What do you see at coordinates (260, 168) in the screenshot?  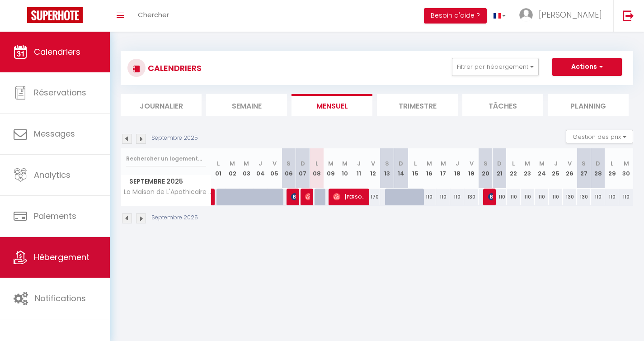 I see `th: 04` at bounding box center [260, 168].